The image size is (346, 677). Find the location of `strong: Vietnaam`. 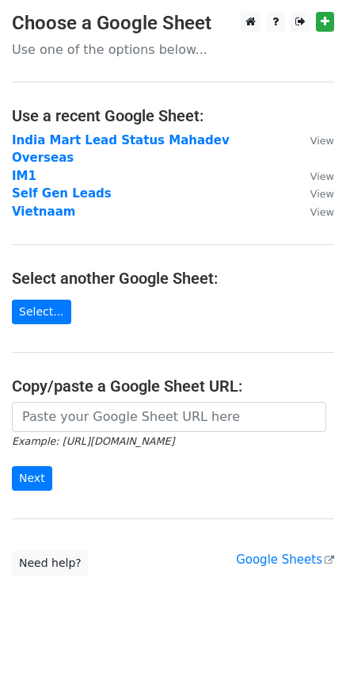

strong: Vietnaam is located at coordinates (44, 212).